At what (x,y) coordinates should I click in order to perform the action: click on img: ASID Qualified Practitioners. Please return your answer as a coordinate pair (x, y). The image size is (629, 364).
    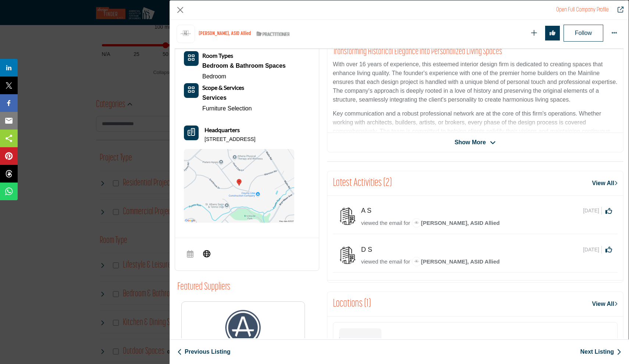
    Looking at the image, I should click on (273, 34).